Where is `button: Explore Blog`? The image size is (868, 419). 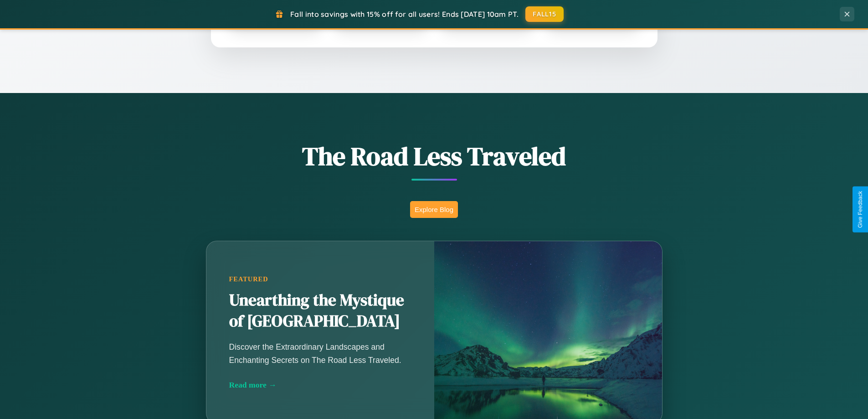 button: Explore Blog is located at coordinates (434, 209).